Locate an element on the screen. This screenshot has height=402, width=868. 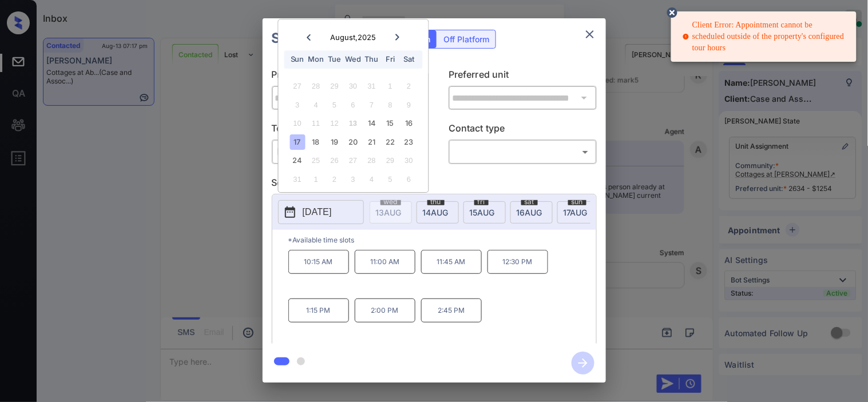
span: thu is located at coordinates (436, 202).